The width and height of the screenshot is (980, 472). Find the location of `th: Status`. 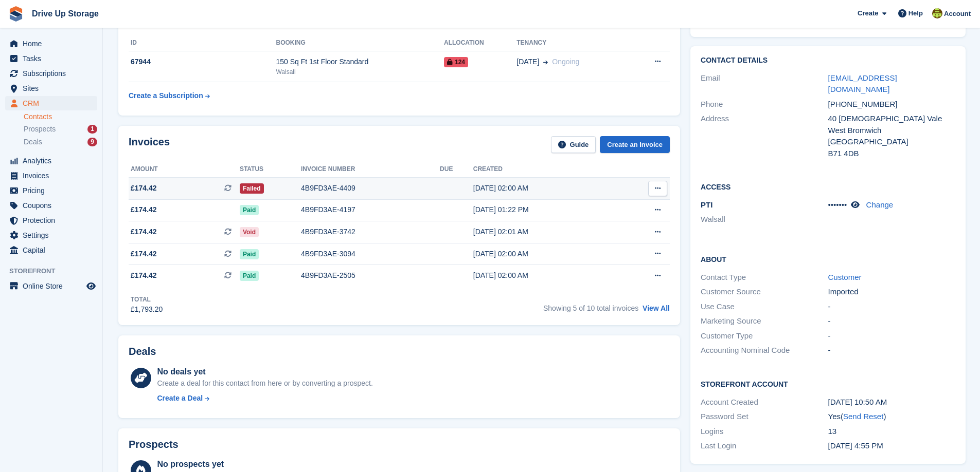

th: Status is located at coordinates (270, 169).